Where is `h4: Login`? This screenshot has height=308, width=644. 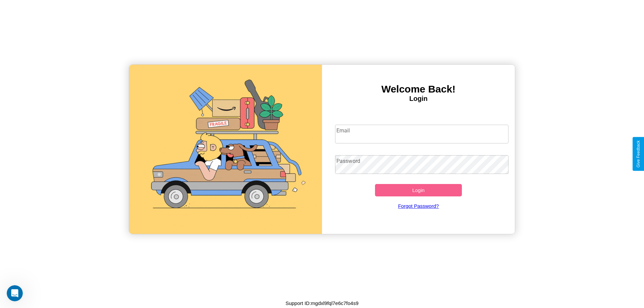
h4: Login is located at coordinates (418, 98).